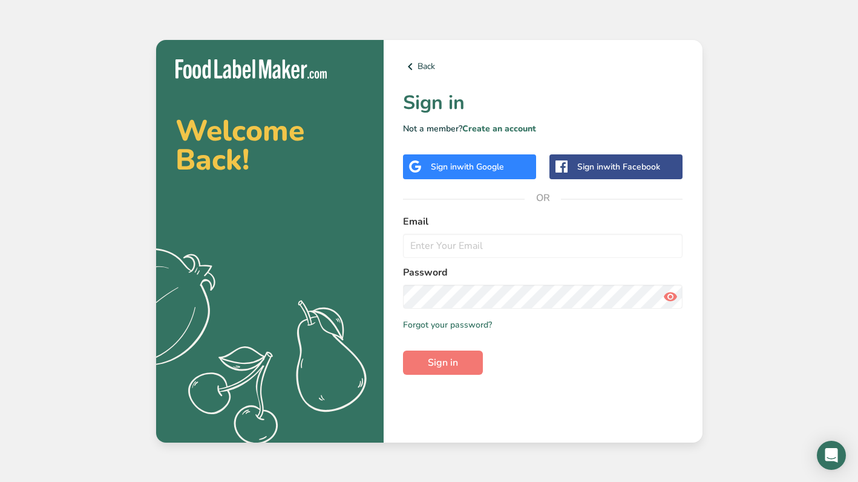 The width and height of the screenshot is (858, 482). I want to click on img: Food Label Maker, so click(251, 69).